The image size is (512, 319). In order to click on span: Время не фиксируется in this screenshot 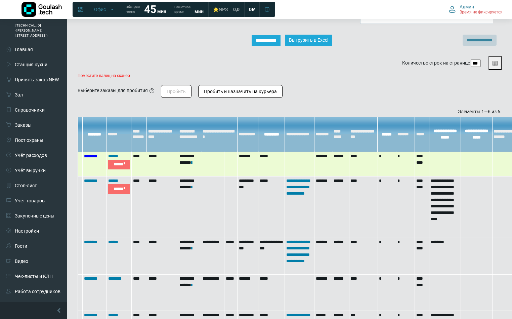, I will do `click(481, 12)`.